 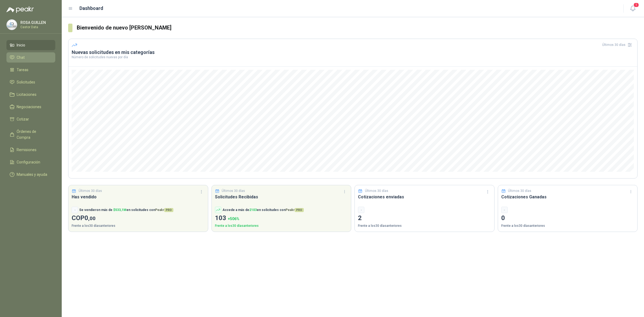 What do you see at coordinates (92, 218) in the screenshot?
I see `span: ,00` at bounding box center [92, 218].